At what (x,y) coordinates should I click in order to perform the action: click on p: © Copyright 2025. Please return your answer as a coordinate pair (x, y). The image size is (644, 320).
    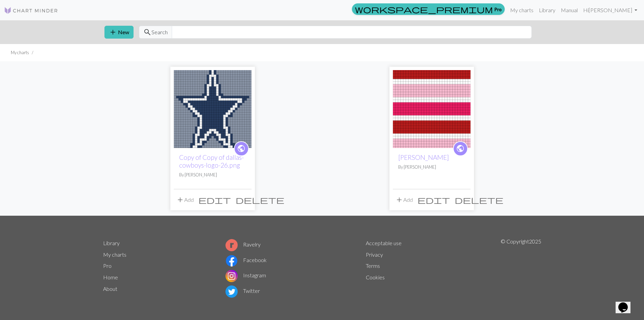
    Looking at the image, I should click on (521, 268).